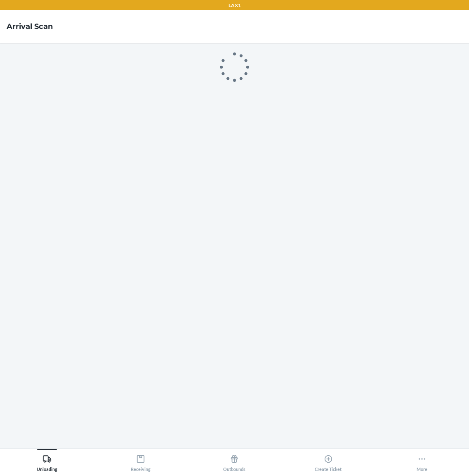 This screenshot has height=473, width=469. I want to click on div: Create Ticket, so click(328, 461).